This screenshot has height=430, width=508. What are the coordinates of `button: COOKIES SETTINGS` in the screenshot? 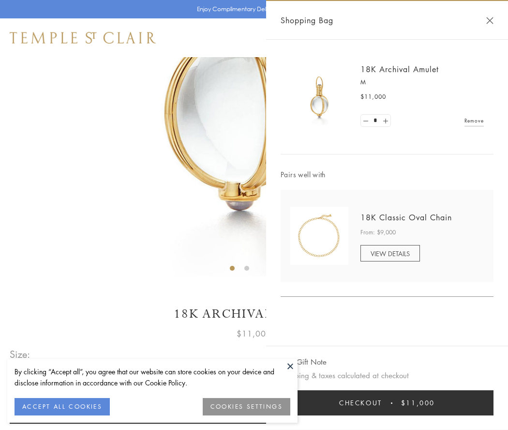 It's located at (246, 407).